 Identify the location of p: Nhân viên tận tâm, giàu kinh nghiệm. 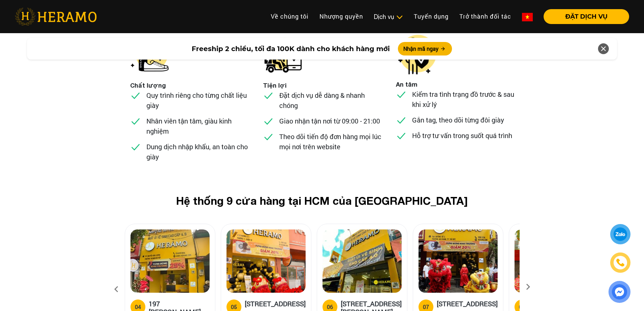
(198, 126).